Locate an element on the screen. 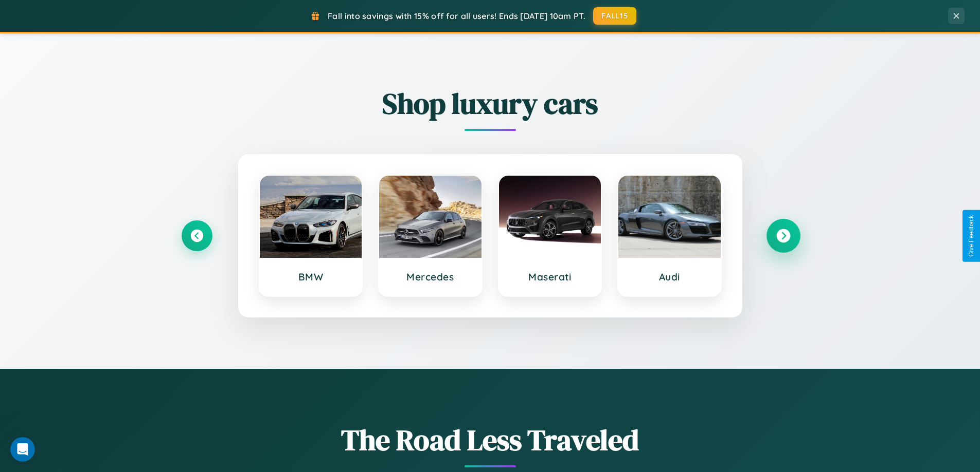 This screenshot has width=980, height=472. h3: Audi is located at coordinates (669, 277).